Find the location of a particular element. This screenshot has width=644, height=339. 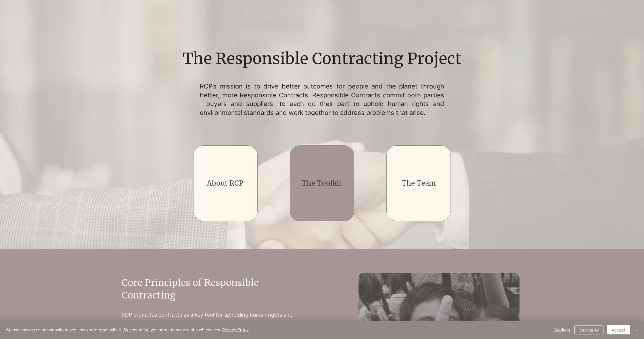

button: Close is located at coordinates (637, 330).